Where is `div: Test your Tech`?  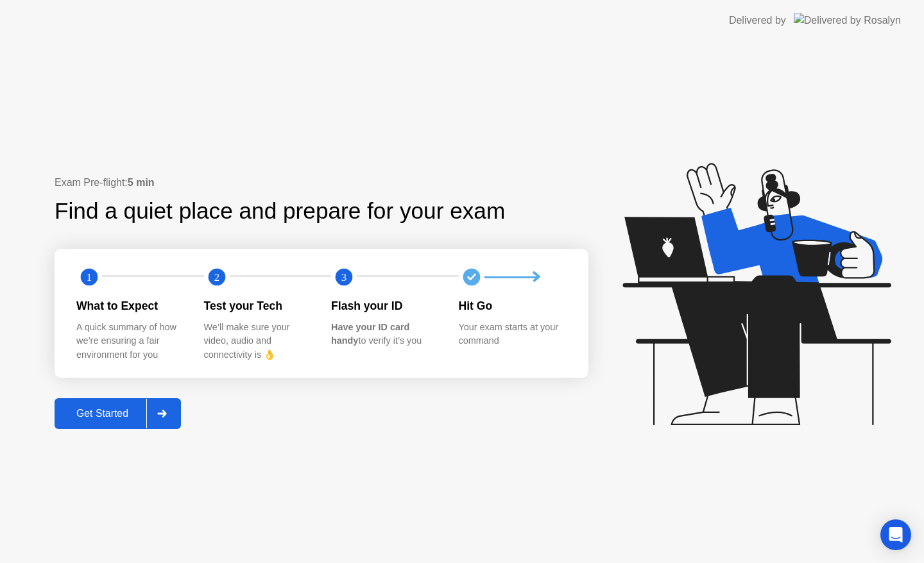
div: Test your Tech is located at coordinates (257, 306).